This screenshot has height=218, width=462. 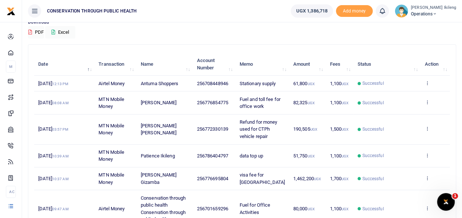 I want to click on th: Transaction: activate to sort column ascending, so click(x=115, y=64).